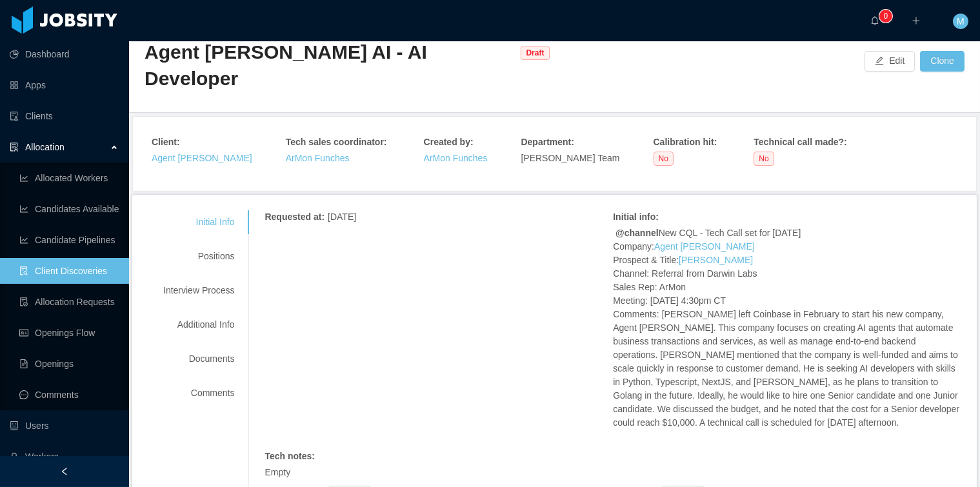  I want to click on strong: Initial info :, so click(636, 217).